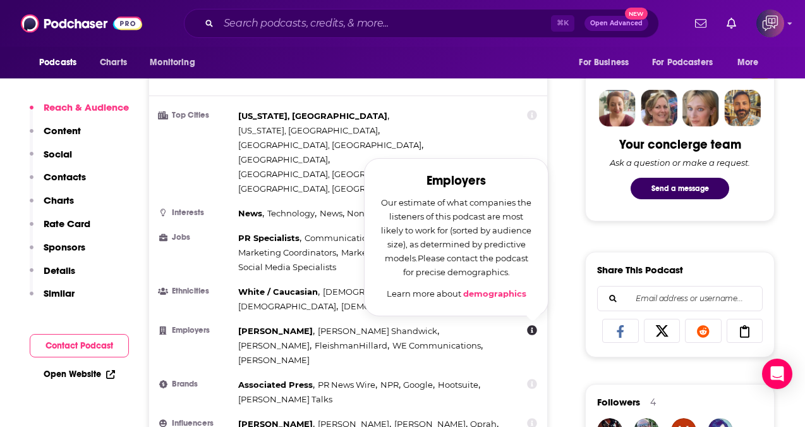 Image resolution: width=805 pixels, height=427 pixels. What do you see at coordinates (562, 23) in the screenshot?
I see `span: ⌘ K` at bounding box center [562, 23].